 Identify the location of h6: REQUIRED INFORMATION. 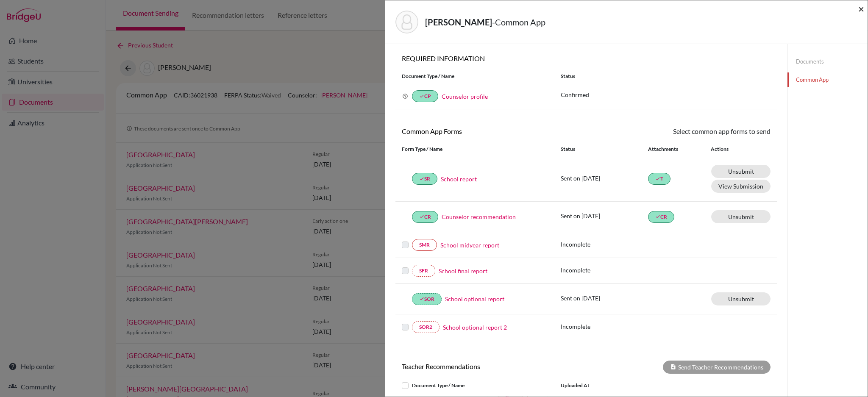
(586, 58).